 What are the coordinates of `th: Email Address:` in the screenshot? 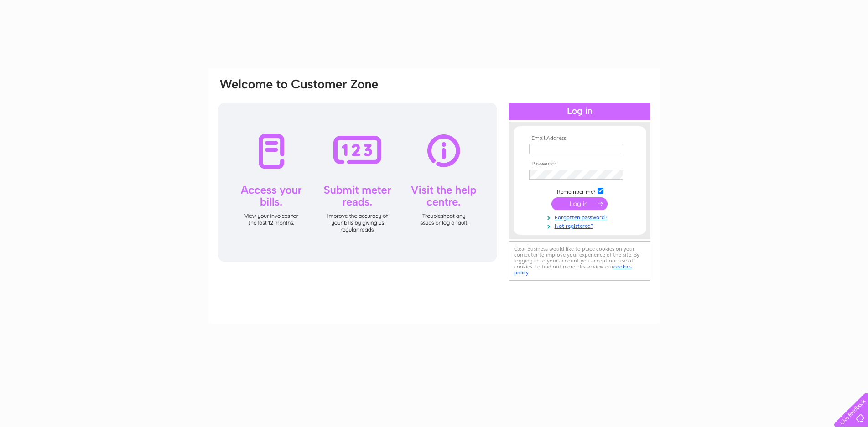 It's located at (580, 139).